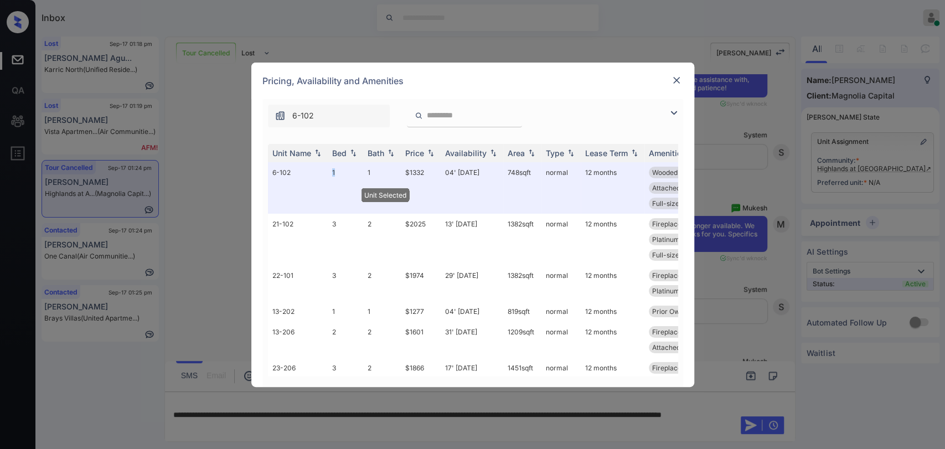 This screenshot has width=945, height=449. I want to click on div: Amenities, so click(667, 153).